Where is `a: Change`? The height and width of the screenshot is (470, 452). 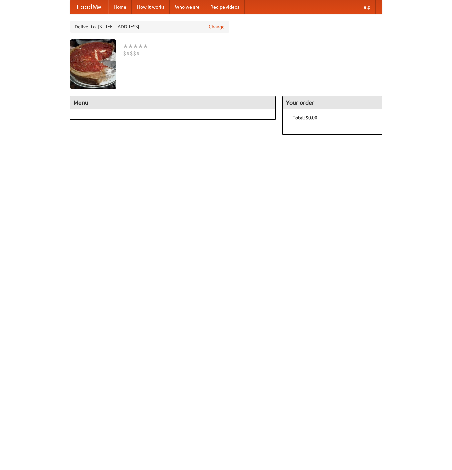 a: Change is located at coordinates (216, 27).